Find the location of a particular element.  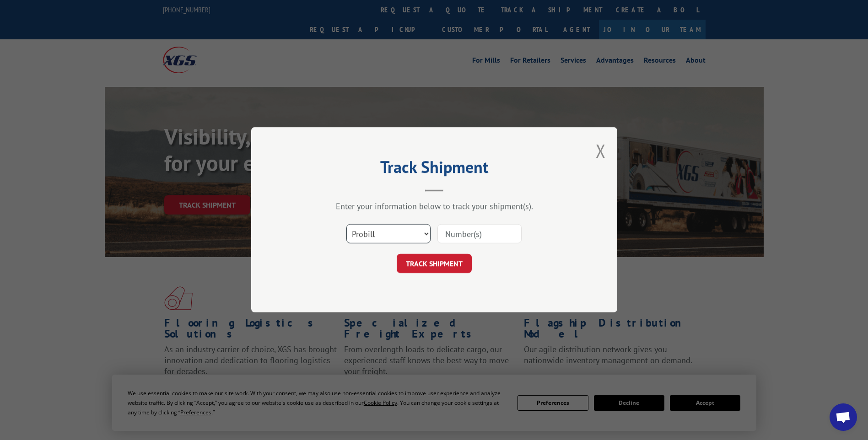

button: Close modal is located at coordinates (600, 151).